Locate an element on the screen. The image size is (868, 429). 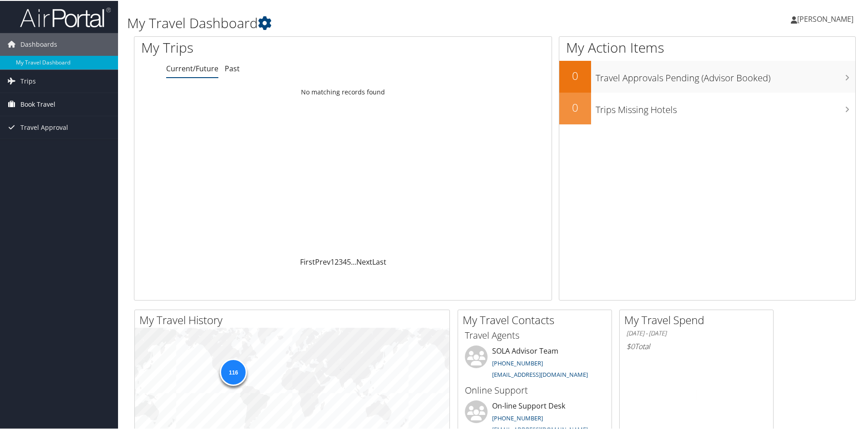
h2: My Travel Spend is located at coordinates (699, 319).